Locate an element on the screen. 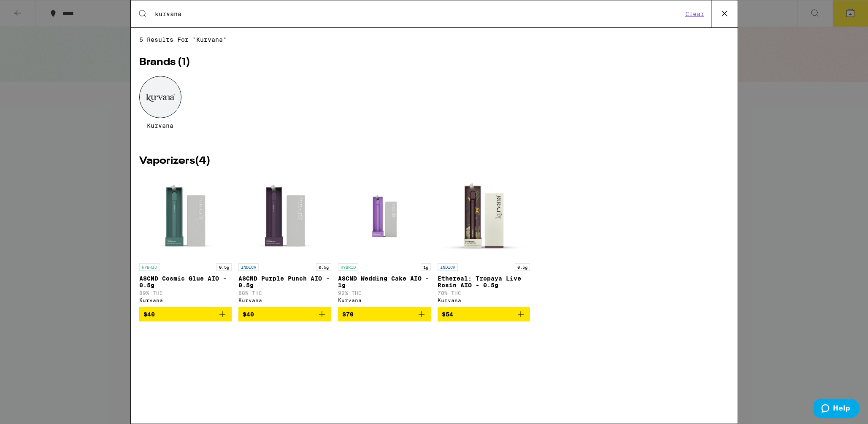  img: Kurvana - ASCND Wedding Cake AIO - 1g is located at coordinates (385, 217).